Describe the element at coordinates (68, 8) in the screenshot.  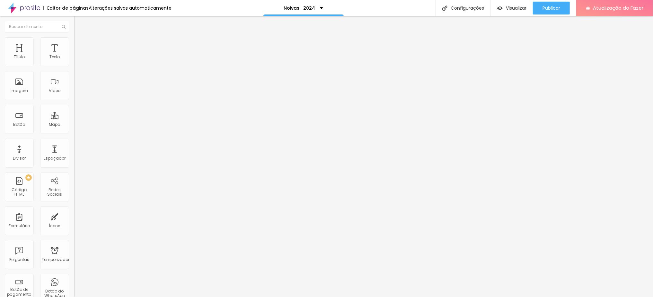
I see `font: Editor de páginas` at that location.